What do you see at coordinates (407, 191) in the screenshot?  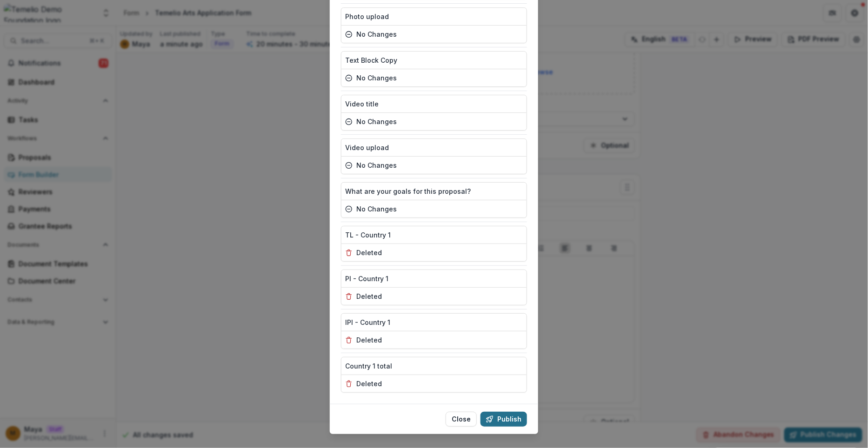 I see `p: What are your goals for this proposal?` at bounding box center [407, 191].